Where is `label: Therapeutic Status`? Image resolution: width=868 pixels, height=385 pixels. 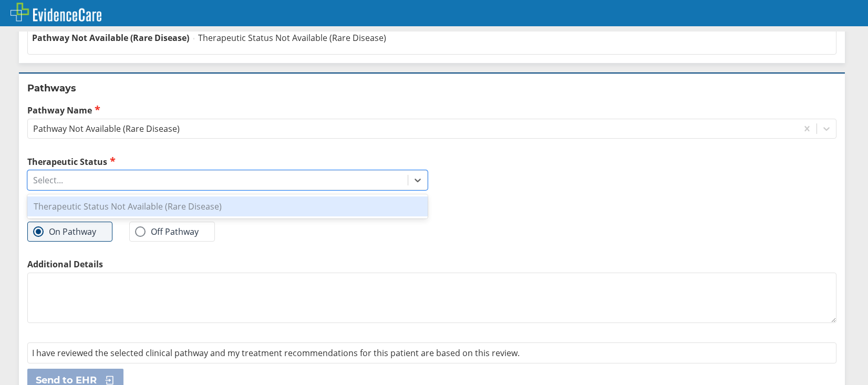 label: Therapeutic Status is located at coordinates (227, 162).